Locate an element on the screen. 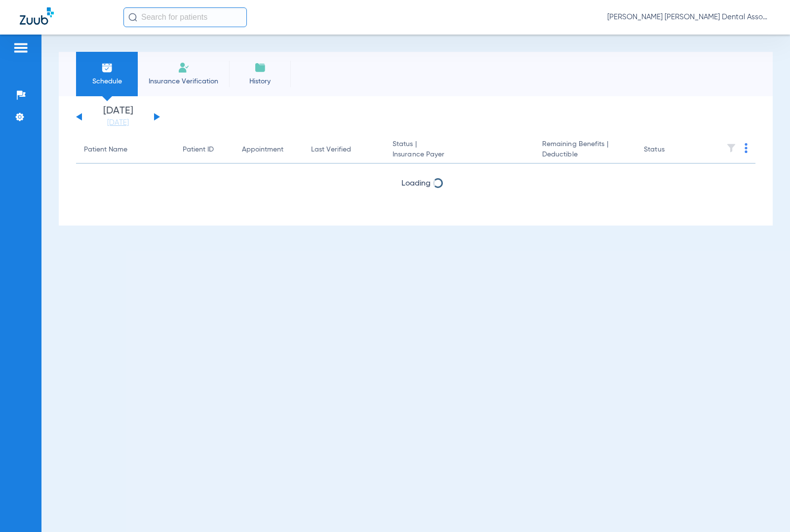 Image resolution: width=790 pixels, height=532 pixels. span: Insurance Payer is located at coordinates (459, 154).